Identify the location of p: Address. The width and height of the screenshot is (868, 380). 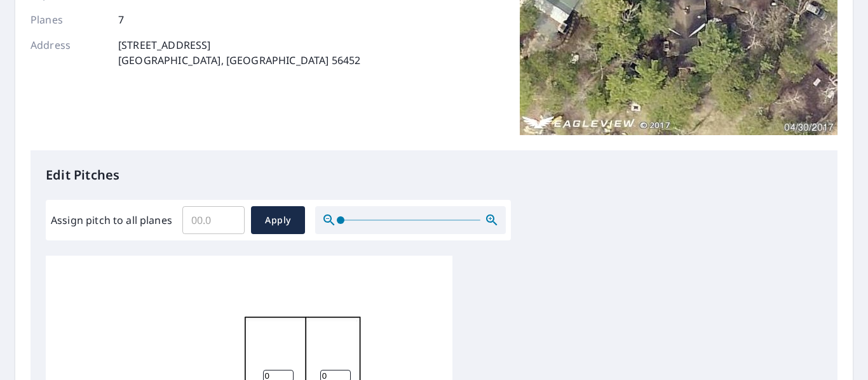
(69, 53).